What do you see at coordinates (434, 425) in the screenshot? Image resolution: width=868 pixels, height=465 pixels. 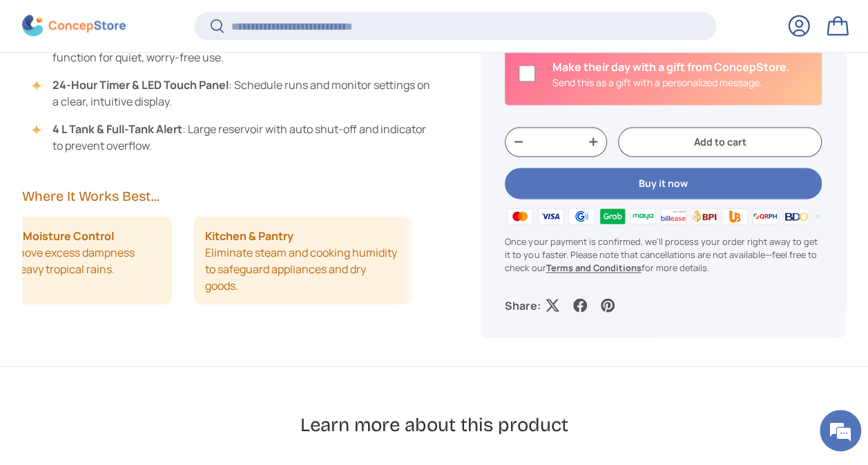 I see `h2: Learn more about this product` at bounding box center [434, 425].